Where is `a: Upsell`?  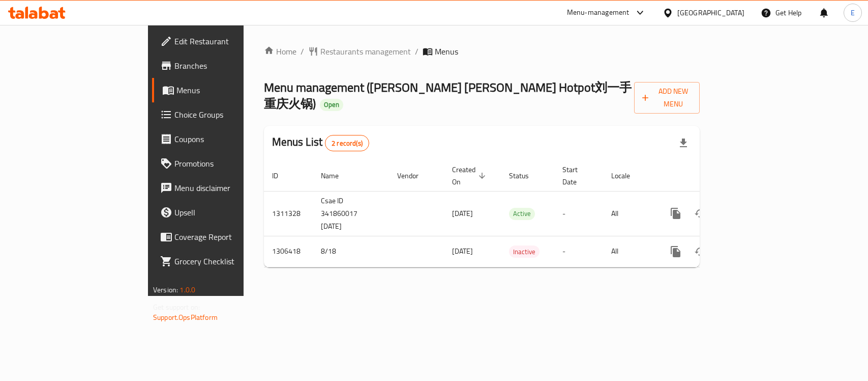 a: Upsell is located at coordinates (222, 212).